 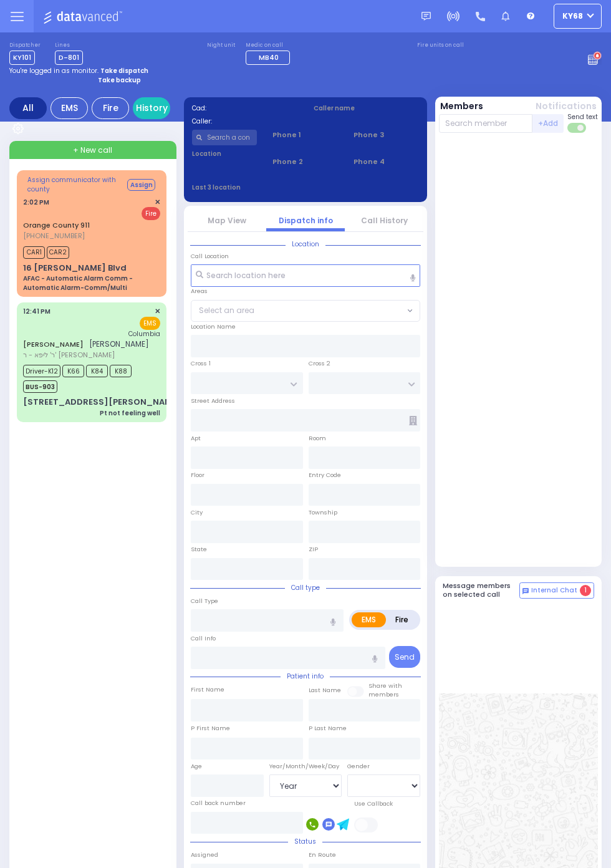 I want to click on div: EMS, so click(x=69, y=108).